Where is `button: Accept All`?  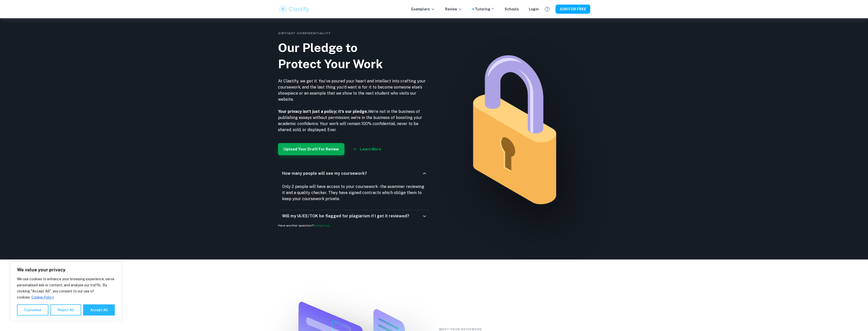
button: Accept All is located at coordinates (99, 310).